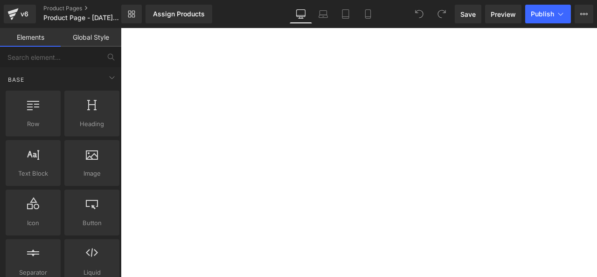  What do you see at coordinates (542, 14) in the screenshot?
I see `span: Publish` at bounding box center [542, 14].